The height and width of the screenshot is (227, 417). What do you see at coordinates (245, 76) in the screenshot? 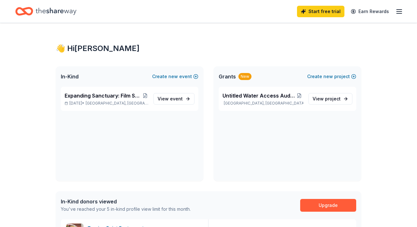
I see `div: New` at bounding box center [245, 76].